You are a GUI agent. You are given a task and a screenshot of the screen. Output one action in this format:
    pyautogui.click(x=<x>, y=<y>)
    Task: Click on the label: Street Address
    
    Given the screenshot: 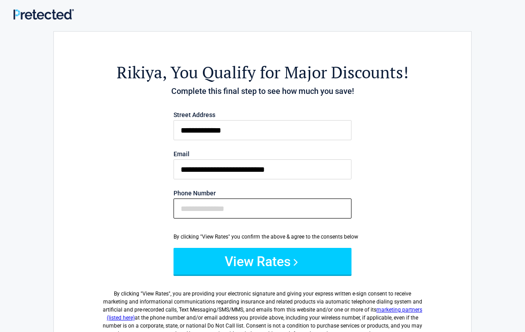 What is the action you would take?
    pyautogui.click(x=263, y=115)
    